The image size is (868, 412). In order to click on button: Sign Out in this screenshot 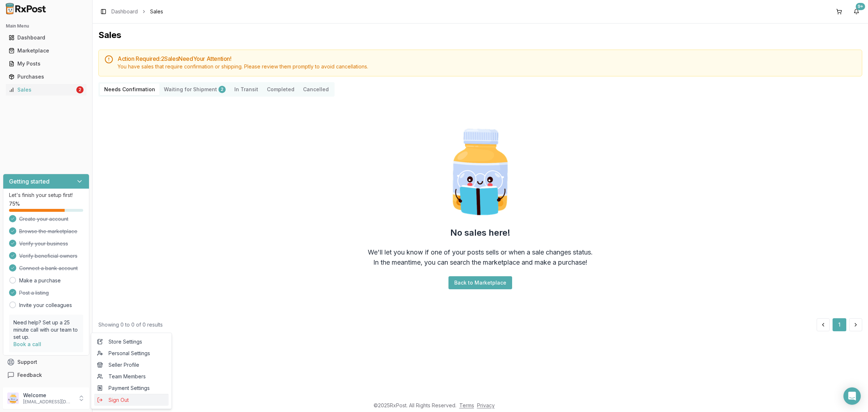, I will do `click(131, 400)`.